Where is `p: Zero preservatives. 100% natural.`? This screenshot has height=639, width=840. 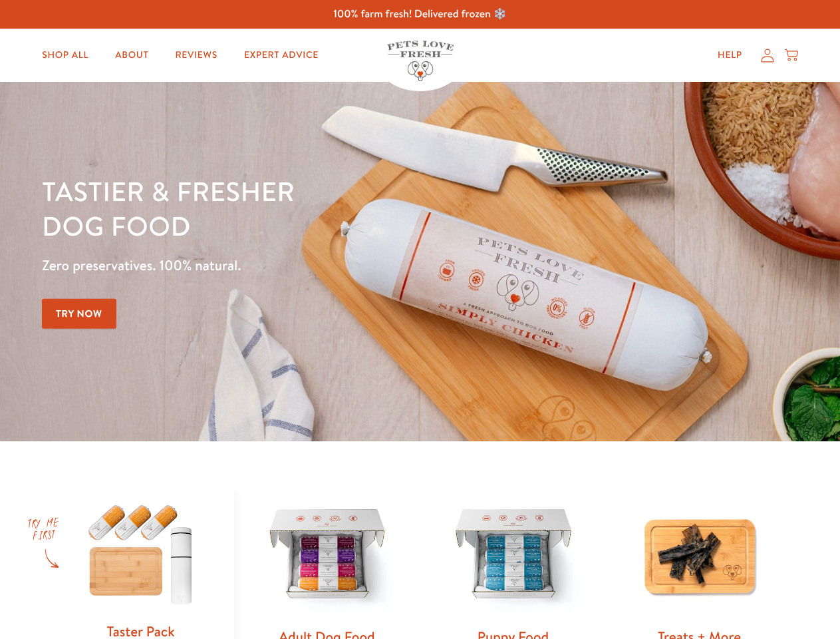
p: Zero preservatives. 100% natural. is located at coordinates (294, 265).